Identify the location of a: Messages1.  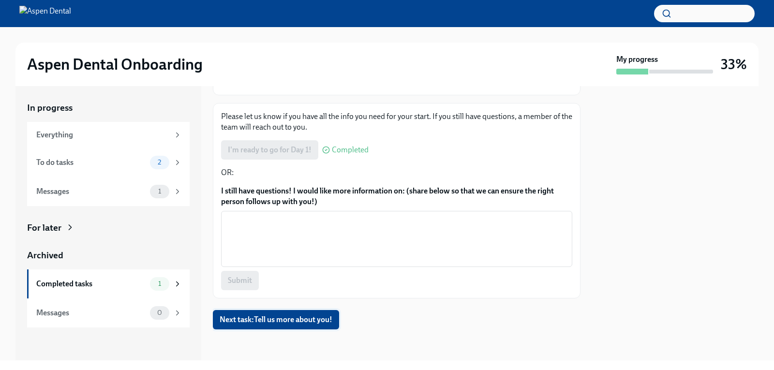
(108, 192).